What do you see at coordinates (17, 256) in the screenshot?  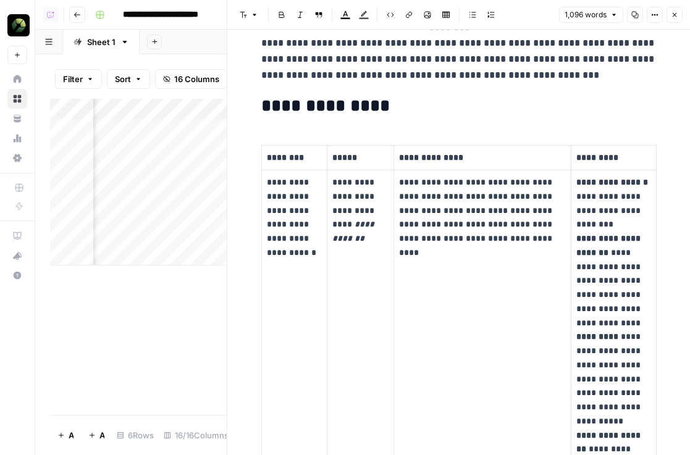 I see `button: What's new?` at bounding box center [17, 256].